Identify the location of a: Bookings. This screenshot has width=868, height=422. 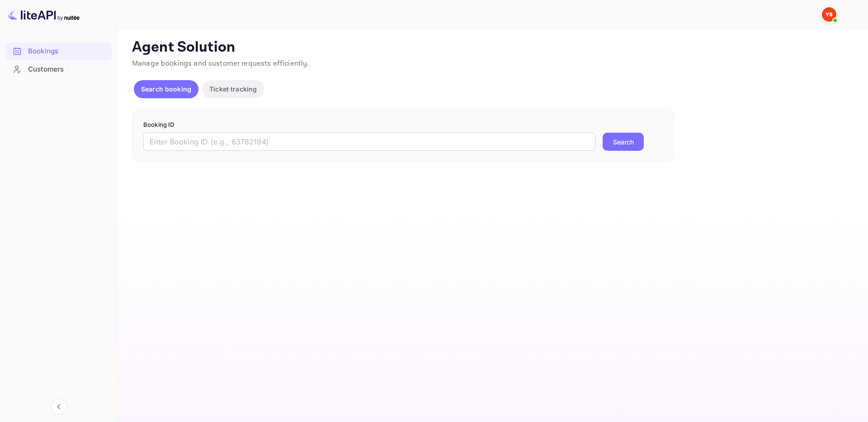
(58, 51).